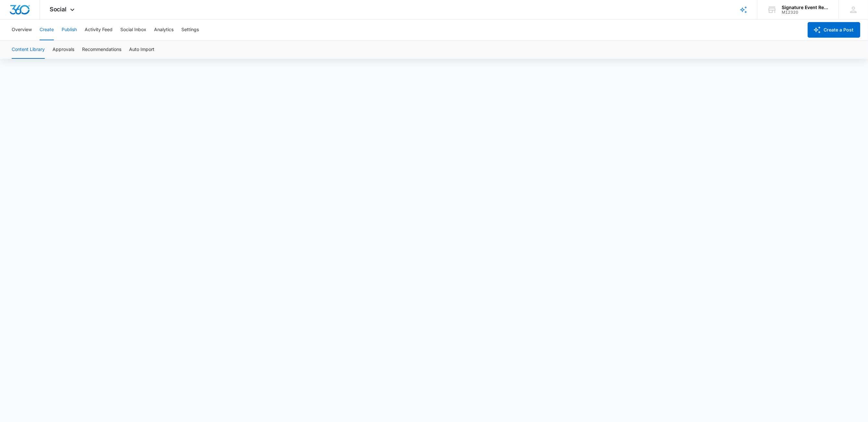  Describe the element at coordinates (190, 30) in the screenshot. I see `button: Settings` at that location.